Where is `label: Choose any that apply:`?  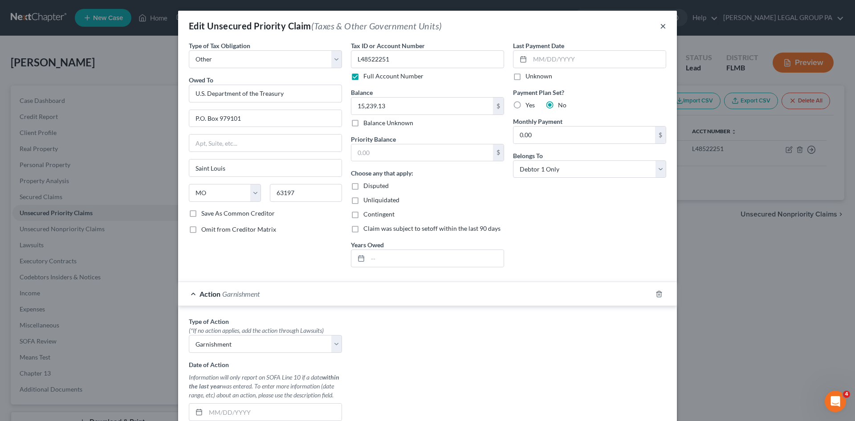 label: Choose any that apply: is located at coordinates (382, 173).